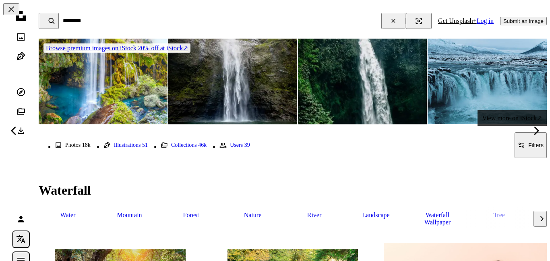  What do you see at coordinates (523, 21) in the screenshot?
I see `button: Submit an image` at bounding box center [523, 21].